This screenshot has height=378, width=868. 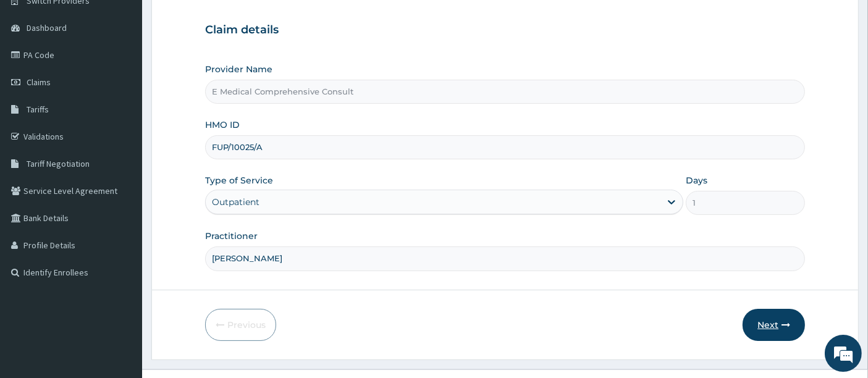 I want to click on label: Type of Service, so click(x=239, y=181).